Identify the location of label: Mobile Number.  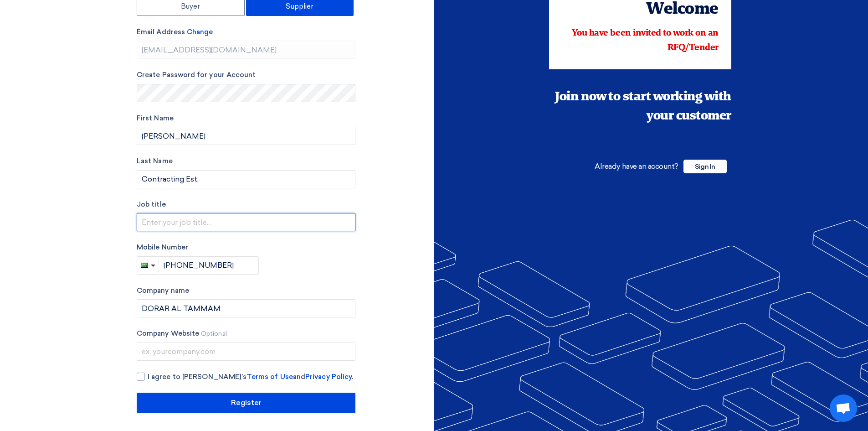
(246, 247).